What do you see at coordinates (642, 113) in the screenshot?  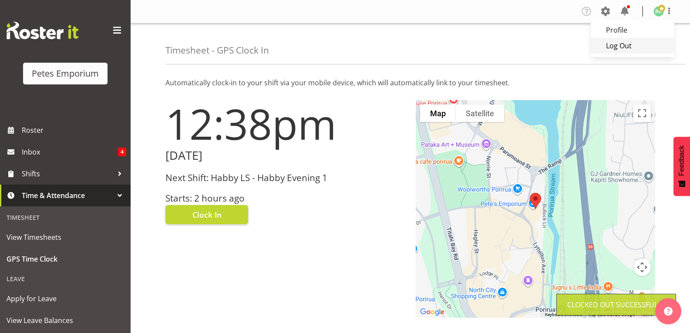 I see `button: Toggle fullscreen view` at bounding box center [642, 113].